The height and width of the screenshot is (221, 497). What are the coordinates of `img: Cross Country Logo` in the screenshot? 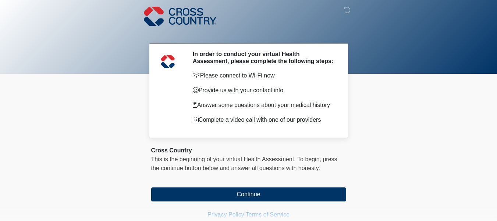 It's located at (180, 16).